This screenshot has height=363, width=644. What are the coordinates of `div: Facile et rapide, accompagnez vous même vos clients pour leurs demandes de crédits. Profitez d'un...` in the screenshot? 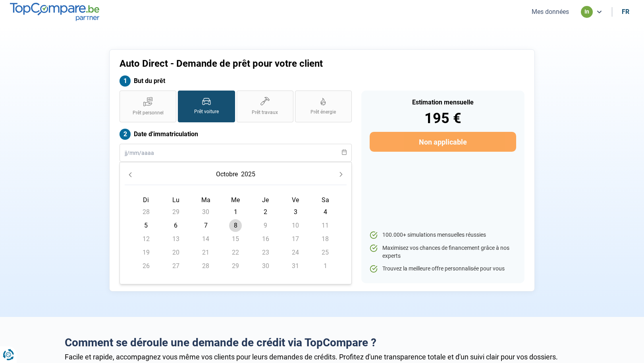 It's located at (322, 356).